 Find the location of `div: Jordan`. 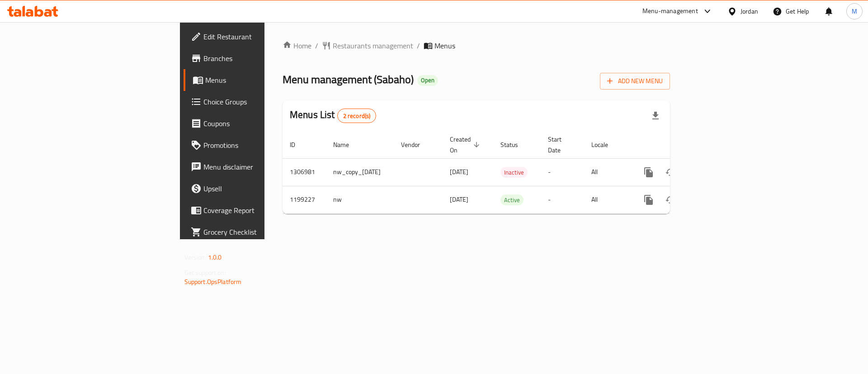

div: Jordan is located at coordinates (749, 12).